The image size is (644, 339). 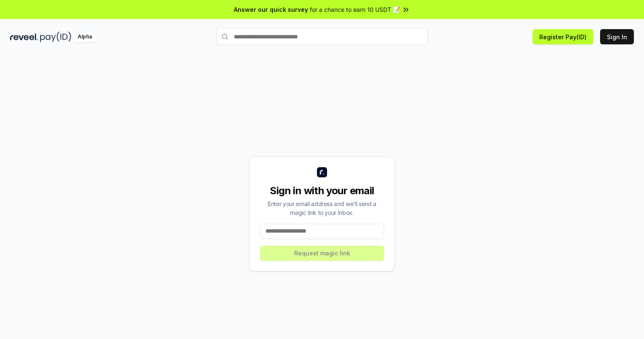 What do you see at coordinates (322, 208) in the screenshot?
I see `div: Enter your email address and we’ll send a magic link to your inbox.` at bounding box center [322, 208].